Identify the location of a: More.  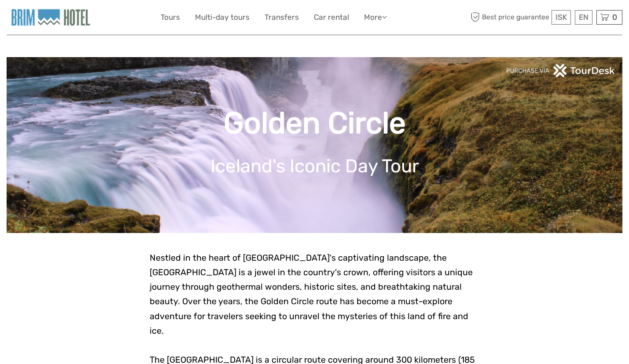
(375, 17).